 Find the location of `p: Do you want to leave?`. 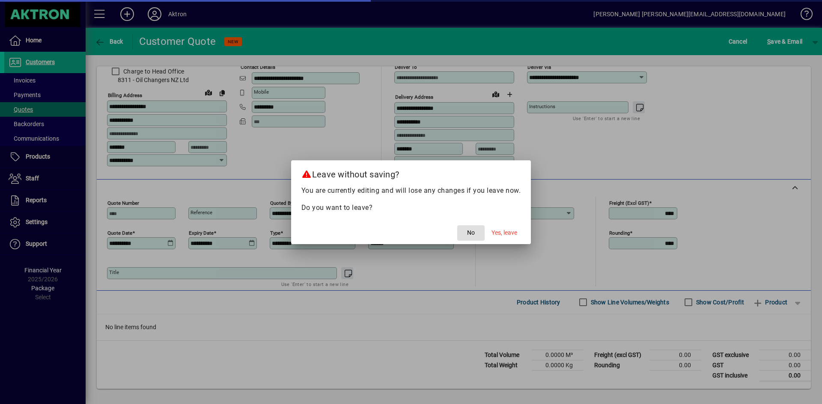

p: Do you want to leave? is located at coordinates (411, 208).